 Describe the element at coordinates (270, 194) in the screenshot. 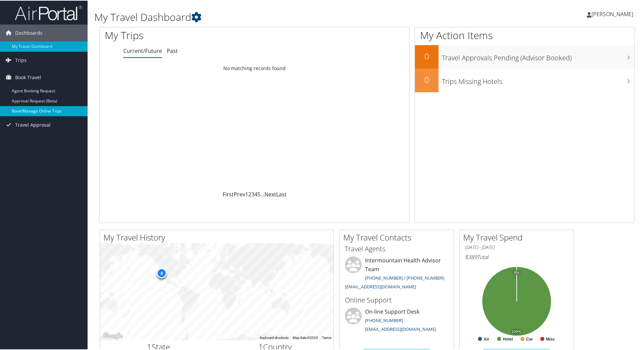

I see `a: Next` at that location.